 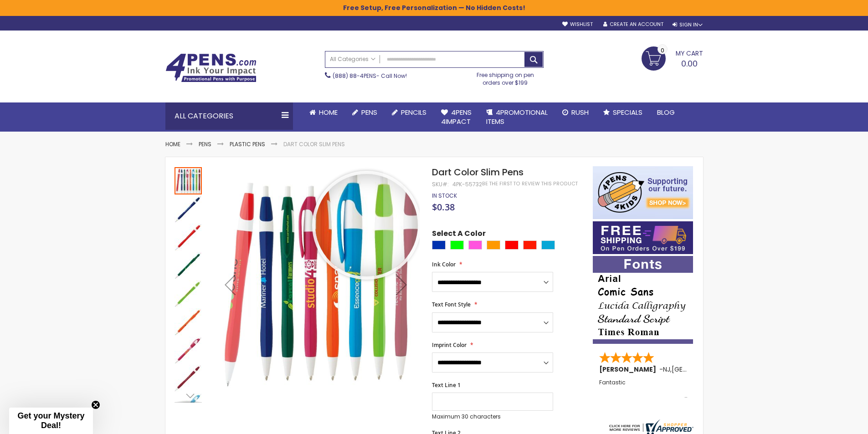 What do you see at coordinates (492, 417) in the screenshot?
I see `p: Maximum 30 characters` at bounding box center [492, 417].